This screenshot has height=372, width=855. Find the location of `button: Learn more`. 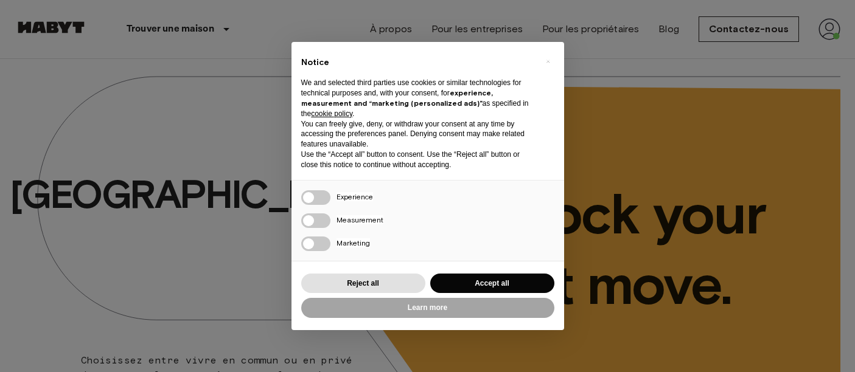

button: Learn more is located at coordinates (428, 308).